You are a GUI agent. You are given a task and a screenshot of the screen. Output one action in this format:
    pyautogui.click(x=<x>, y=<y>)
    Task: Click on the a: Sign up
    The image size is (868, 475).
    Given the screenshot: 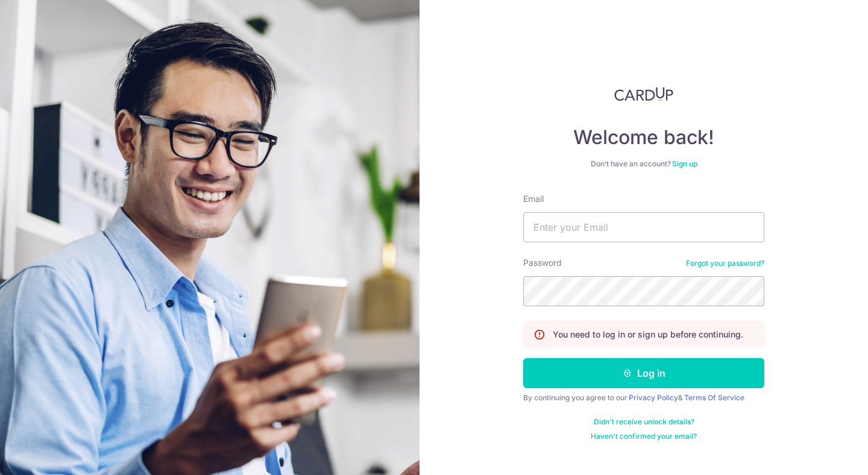 What is the action you would take?
    pyautogui.click(x=685, y=164)
    